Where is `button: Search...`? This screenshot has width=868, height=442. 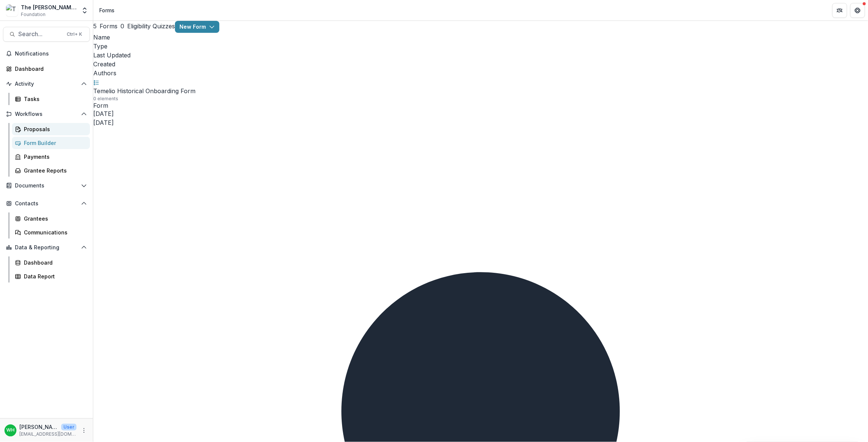
button: Search... is located at coordinates (46, 34).